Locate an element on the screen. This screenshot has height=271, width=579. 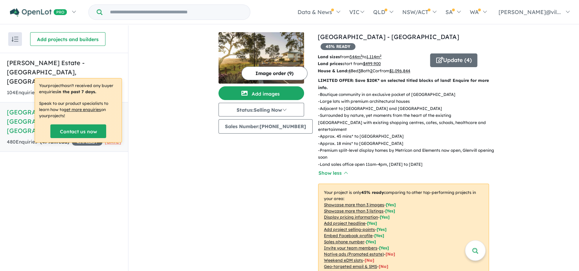
span: 479 is located at coordinates (46, 142).